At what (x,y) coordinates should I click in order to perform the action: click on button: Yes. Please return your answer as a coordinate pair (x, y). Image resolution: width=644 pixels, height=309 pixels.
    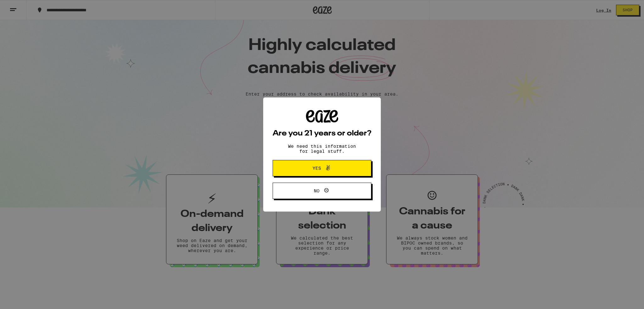
    Looking at the image, I should click on (322, 168).